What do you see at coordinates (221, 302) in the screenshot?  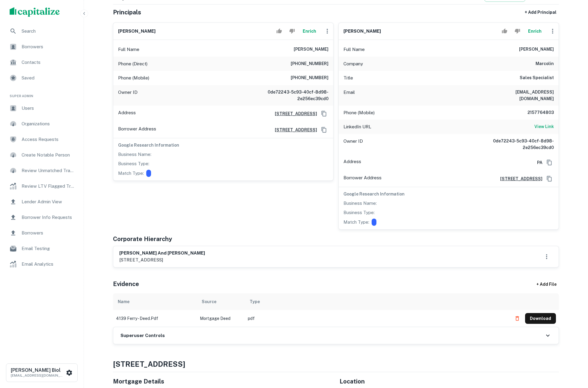 I see `th: Source` at bounding box center [221, 302].